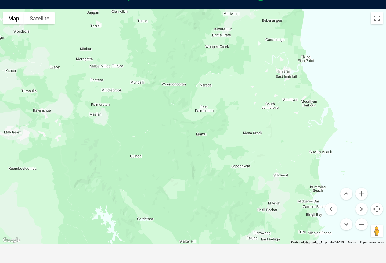  I want to click on a: Open this area in Google Maps (opens a new window), so click(12, 241).